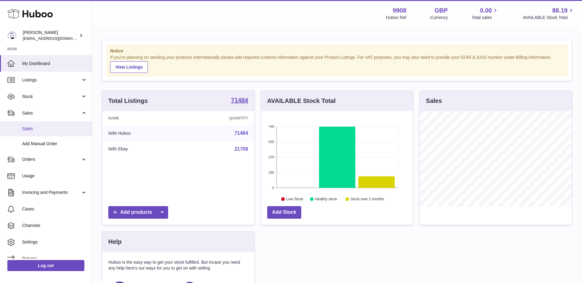 The height and width of the screenshot is (283, 582). What do you see at coordinates (138, 212) in the screenshot?
I see `a: Add products` at bounding box center [138, 212].